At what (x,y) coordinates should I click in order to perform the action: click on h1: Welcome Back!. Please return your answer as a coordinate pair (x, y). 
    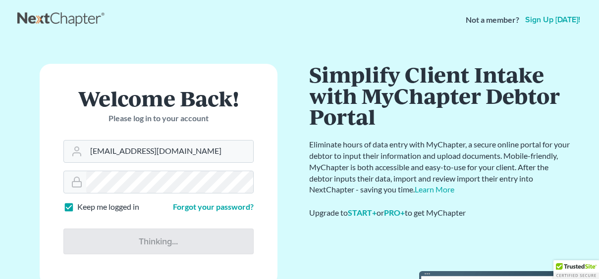
    Looking at the image, I should click on (158, 98).